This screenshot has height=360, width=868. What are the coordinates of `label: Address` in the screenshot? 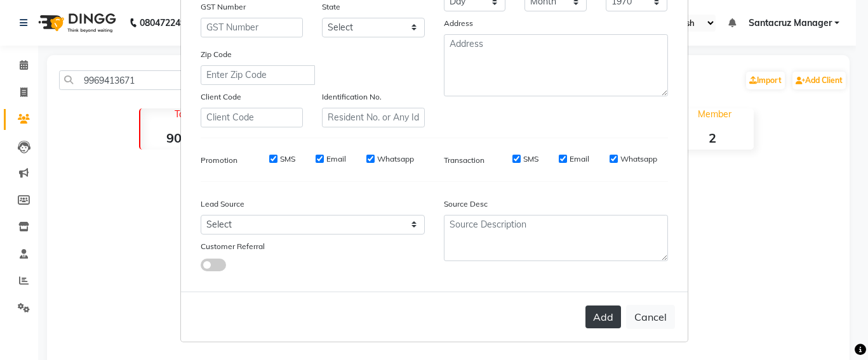 It's located at (458, 23).